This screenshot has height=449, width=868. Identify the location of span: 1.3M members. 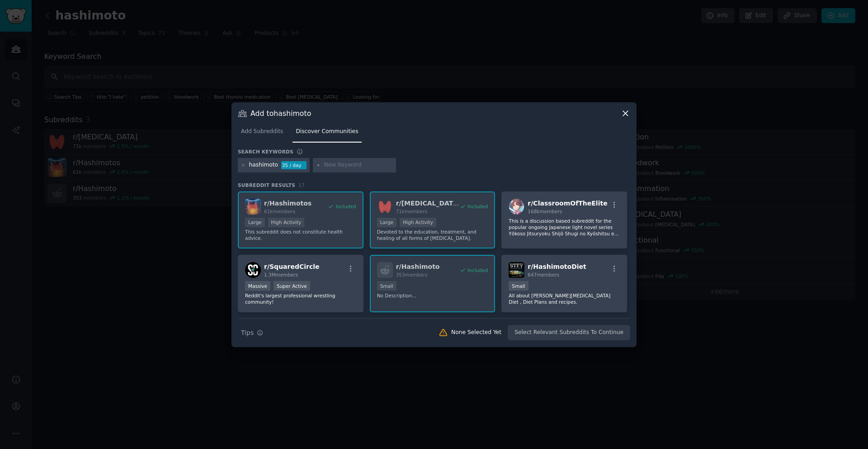
(281, 274).